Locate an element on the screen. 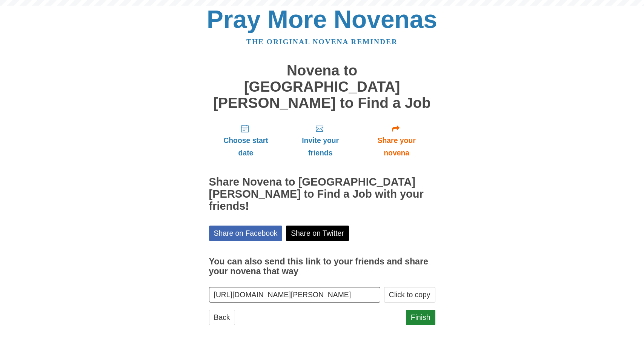 The image size is (644, 341). a: Share your novena is located at coordinates (397, 140).